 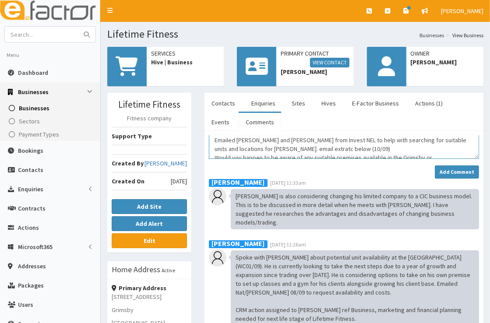 What do you see at coordinates (295, 34) in the screenshot?
I see `h1: Lifetime Fitness` at bounding box center [295, 34].